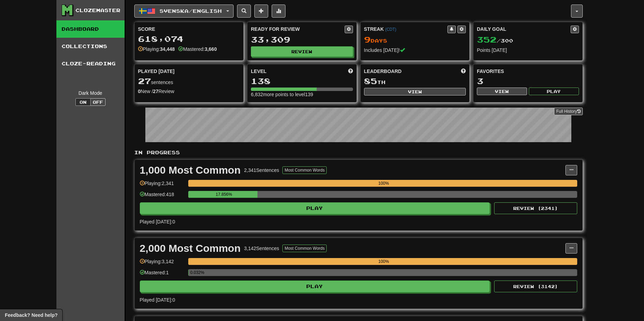 The height and width of the screenshot is (321, 644). Describe the element at coordinates (298, 29) in the screenshot. I see `div: Ready for Review` at that location.